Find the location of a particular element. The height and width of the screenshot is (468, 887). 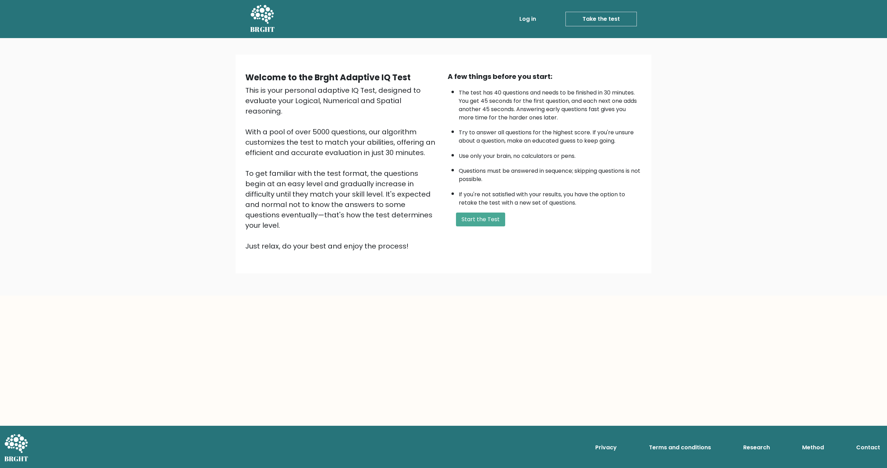

div: A few things before you start: is located at coordinates (544, 77).